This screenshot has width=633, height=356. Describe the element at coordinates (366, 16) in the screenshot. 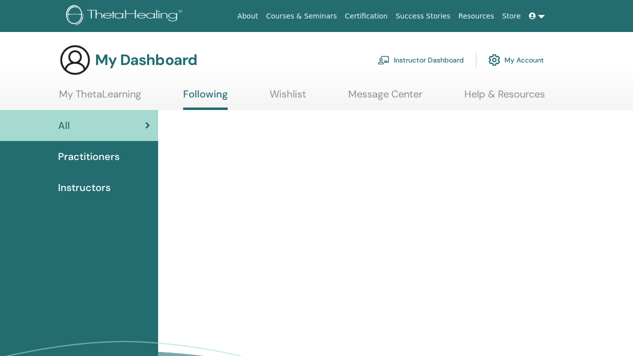

I see `a: Certification` at that location.